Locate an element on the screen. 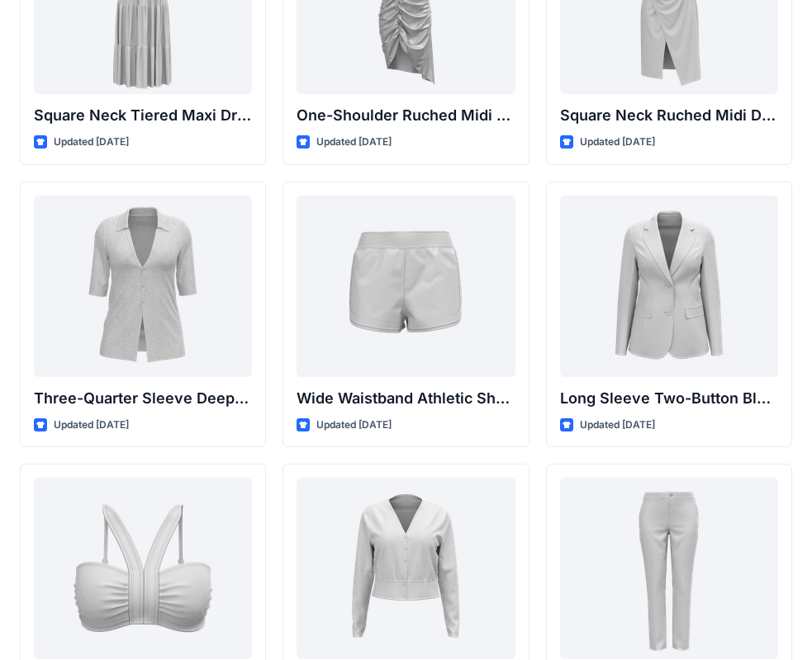 This screenshot has height=660, width=812. p: Square Neck Tiered Maxi Dress with Ruffle Sleeves is located at coordinates (143, 116).